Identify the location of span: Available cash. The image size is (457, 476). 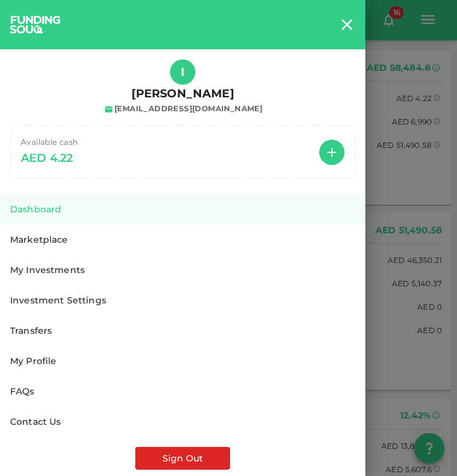
(49, 142).